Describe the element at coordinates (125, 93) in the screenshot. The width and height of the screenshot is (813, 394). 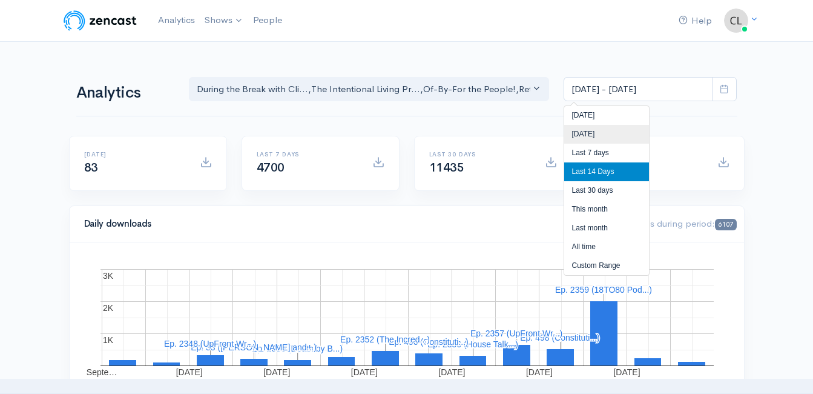
I see `h1: Analytics` at that location.